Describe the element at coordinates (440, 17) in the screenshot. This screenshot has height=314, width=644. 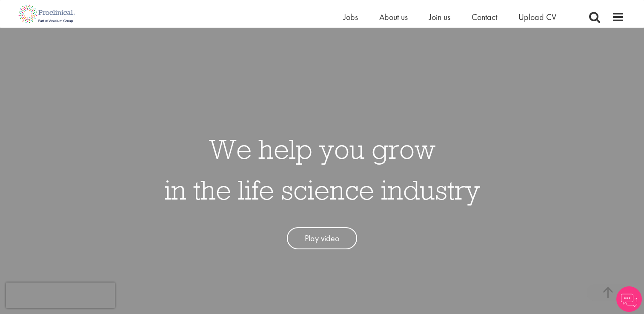
I see `a: Join us` at that location.